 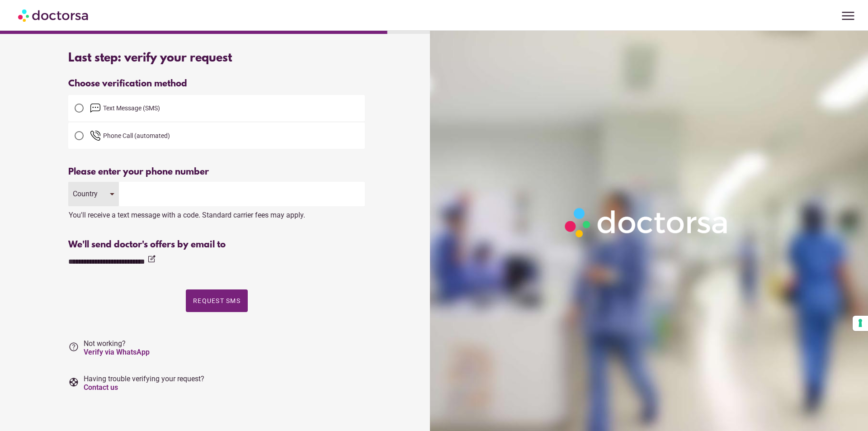 What do you see at coordinates (217, 301) in the screenshot?
I see `span: Request SMS` at bounding box center [217, 301].